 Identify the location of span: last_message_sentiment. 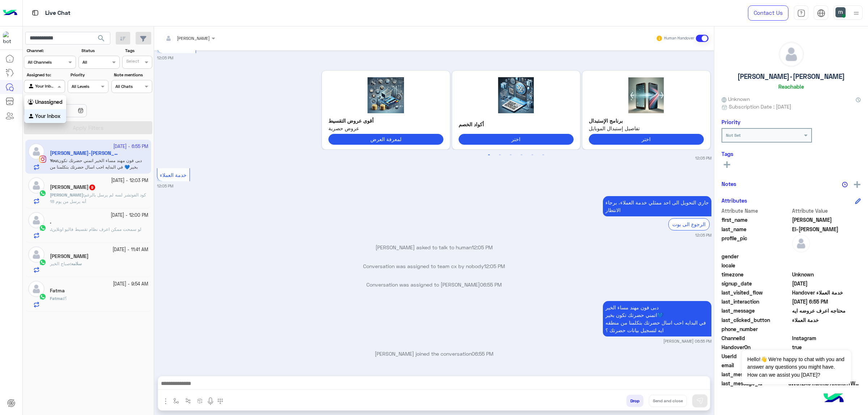
(756, 375).